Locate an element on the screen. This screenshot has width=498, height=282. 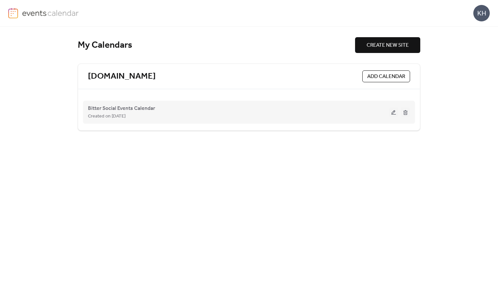
button: CREATE NEW SITE is located at coordinates (388, 45).